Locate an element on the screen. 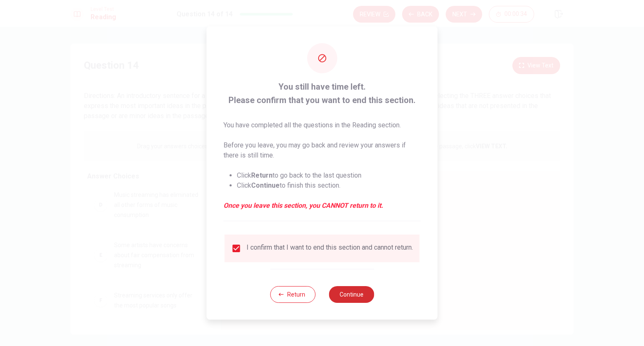 The image size is (644, 346). strong: Continue is located at coordinates (265, 186).